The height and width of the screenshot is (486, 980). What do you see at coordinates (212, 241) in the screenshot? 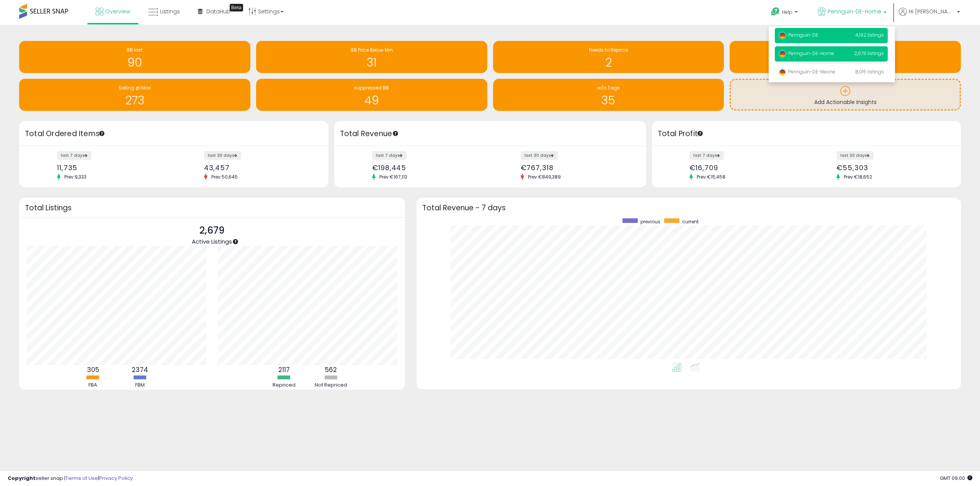
I see `span: Active Listings` at bounding box center [212, 241].